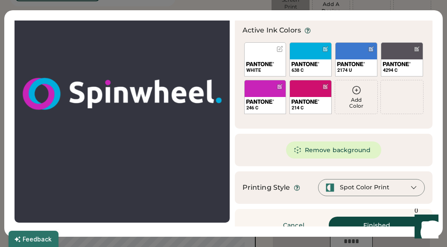 This screenshot has height=247, width=447. I want to click on img: spot-color-green.svg, so click(330, 188).